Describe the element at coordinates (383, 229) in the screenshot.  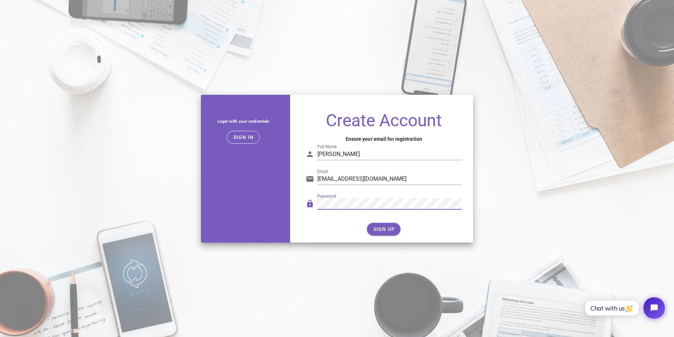
I see `span: SIGN UP` at that location.